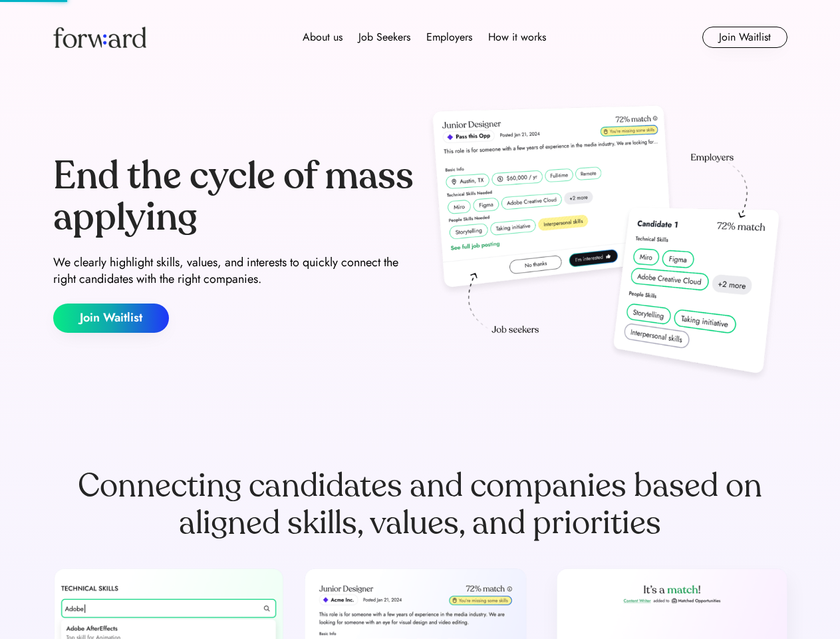 This screenshot has width=840, height=639. What do you see at coordinates (384, 37) in the screenshot?
I see `div: Job Seekers` at bounding box center [384, 37].